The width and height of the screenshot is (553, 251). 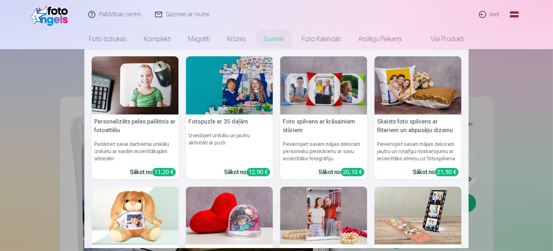 What do you see at coordinates (322, 39) in the screenshot?
I see `a: Foto kalendāri` at bounding box center [322, 39].